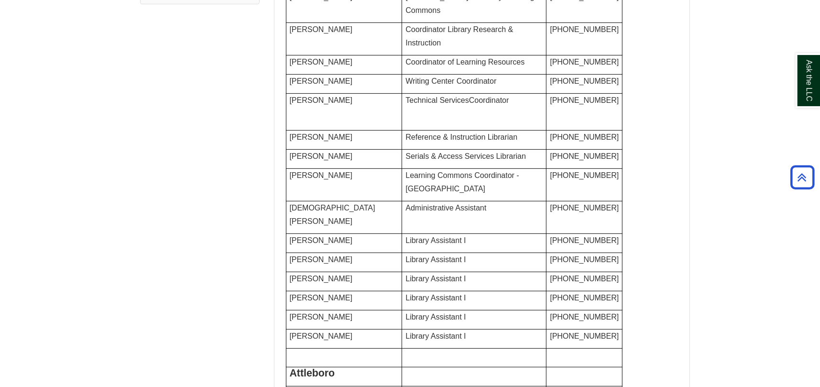 This screenshot has height=387, width=820. What do you see at coordinates (451, 81) in the screenshot?
I see `span: Writing Center Coordinator` at bounding box center [451, 81].